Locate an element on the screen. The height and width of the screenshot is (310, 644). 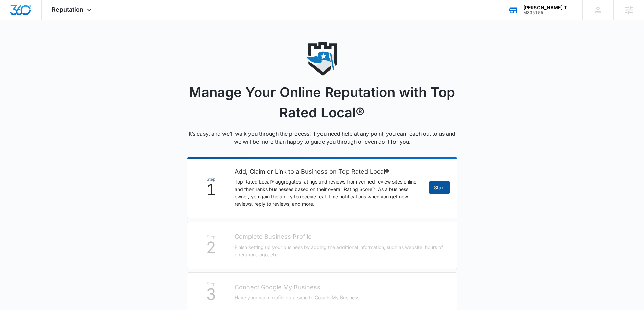
div: 1 is located at coordinates (211, 187).